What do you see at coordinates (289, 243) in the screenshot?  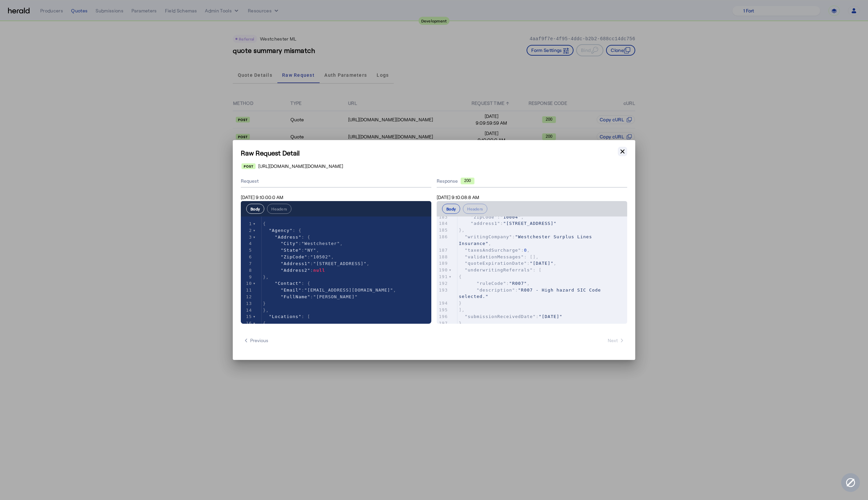 I see `span: "City"` at bounding box center [289, 243].